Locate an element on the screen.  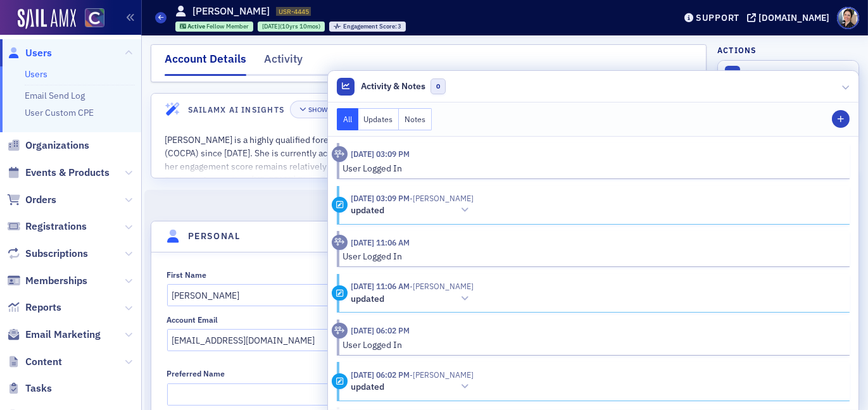
span: Content is located at coordinates (43, 362).